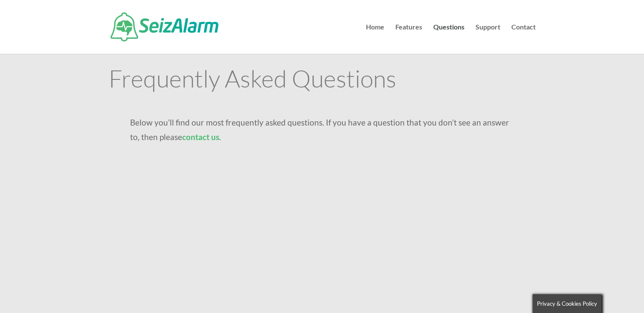 The image size is (644, 313). Describe the element at coordinates (322, 80) in the screenshot. I see `h1: Frequently Asked Questions` at that location.